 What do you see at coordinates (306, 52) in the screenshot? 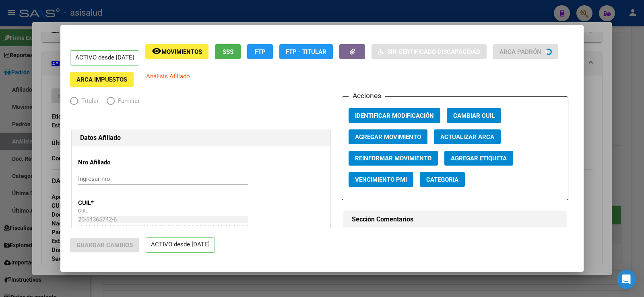
I see `span: FTP - Titular` at bounding box center [306, 52].